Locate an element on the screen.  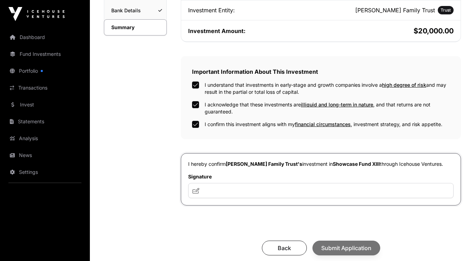
span: high degree of risk is located at coordinates (404, 85).